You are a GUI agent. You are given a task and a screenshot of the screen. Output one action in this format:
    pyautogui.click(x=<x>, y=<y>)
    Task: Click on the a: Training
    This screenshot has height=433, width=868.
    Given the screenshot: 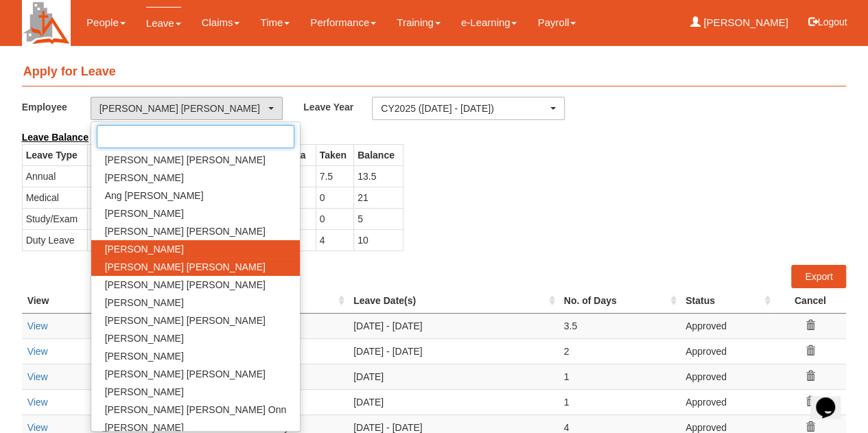 What is the action you would take?
    pyautogui.click(x=419, y=22)
    